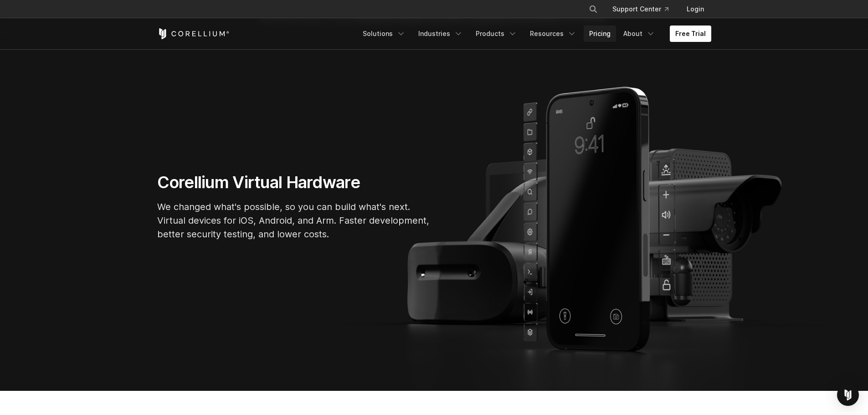 This screenshot has height=415, width=868. Describe the element at coordinates (848, 395) in the screenshot. I see `div: Open Intercom Messenger` at that location.